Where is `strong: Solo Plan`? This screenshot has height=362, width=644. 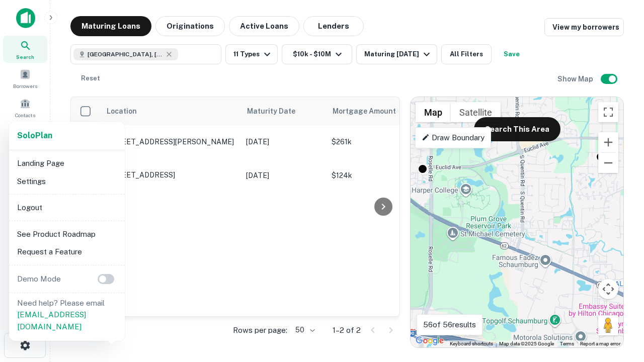
strong: Solo Plan is located at coordinates (34, 135).